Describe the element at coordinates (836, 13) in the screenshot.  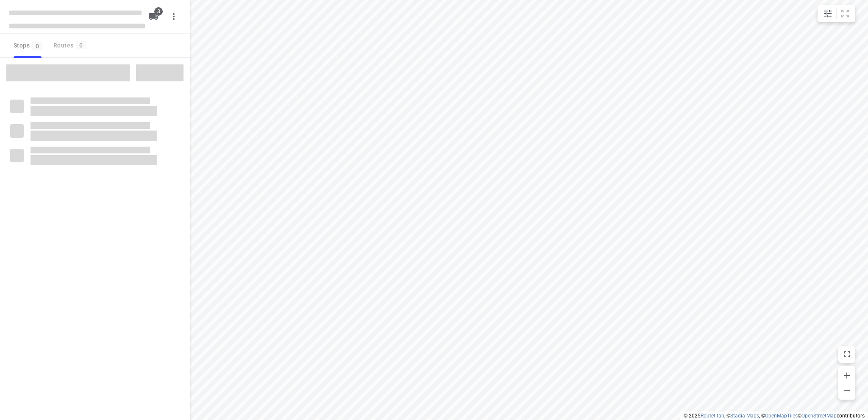
I see `div: small contained button group` at that location.